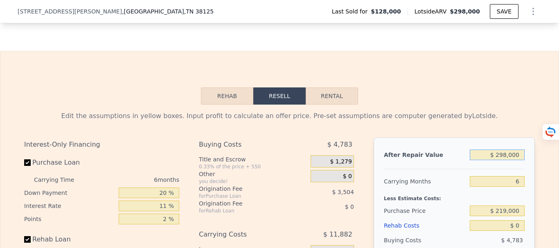 This screenshot has width=559, height=248. Describe the element at coordinates (425, 182) in the screenshot. I see `div: Carrying Months` at that location.